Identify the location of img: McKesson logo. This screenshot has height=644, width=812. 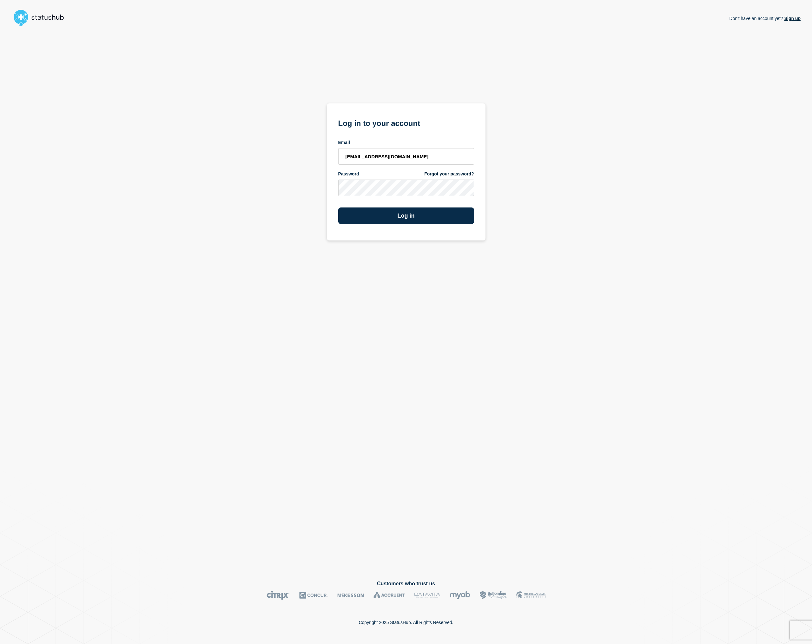
(350, 596).